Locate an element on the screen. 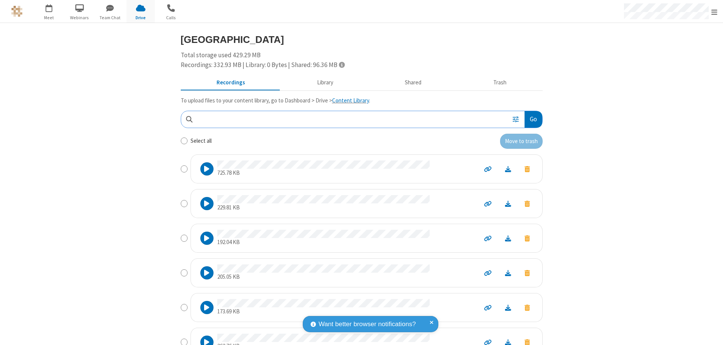  a: Content Library is located at coordinates (351, 100).